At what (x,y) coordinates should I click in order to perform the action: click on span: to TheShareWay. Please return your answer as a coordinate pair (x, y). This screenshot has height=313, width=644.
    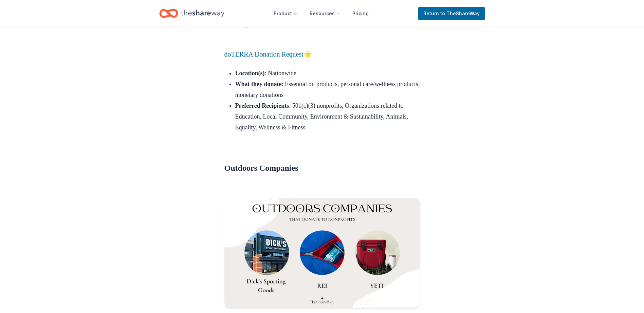
    Looking at the image, I should click on (460, 13).